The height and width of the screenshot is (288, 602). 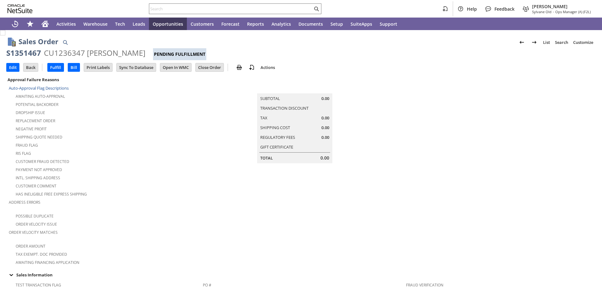 What do you see at coordinates (120, 24) in the screenshot?
I see `a: Tech` at bounding box center [120, 24].